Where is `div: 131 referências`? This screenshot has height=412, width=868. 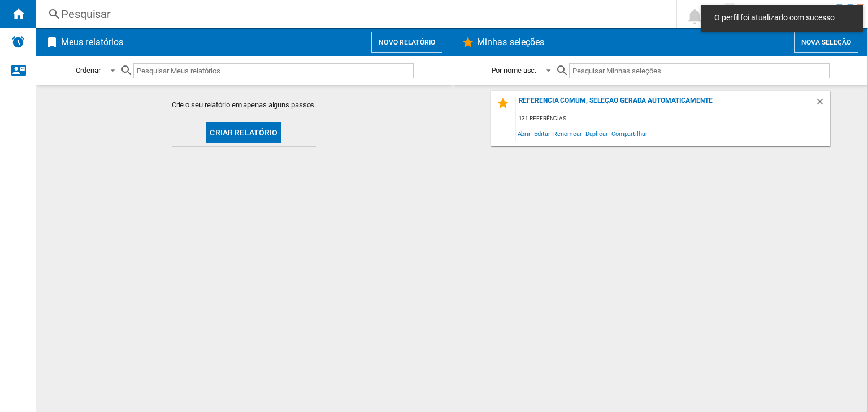 div: 131 referências is located at coordinates (673, 119).